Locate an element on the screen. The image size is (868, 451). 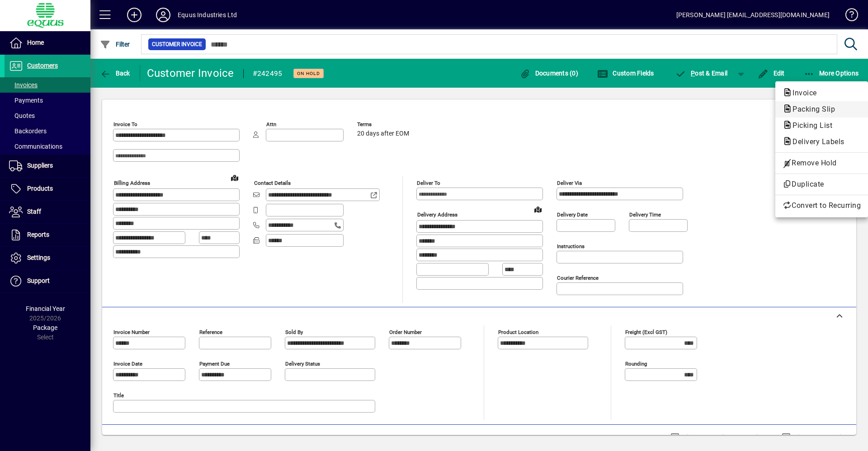
span: Packing Slip is located at coordinates (811, 109).